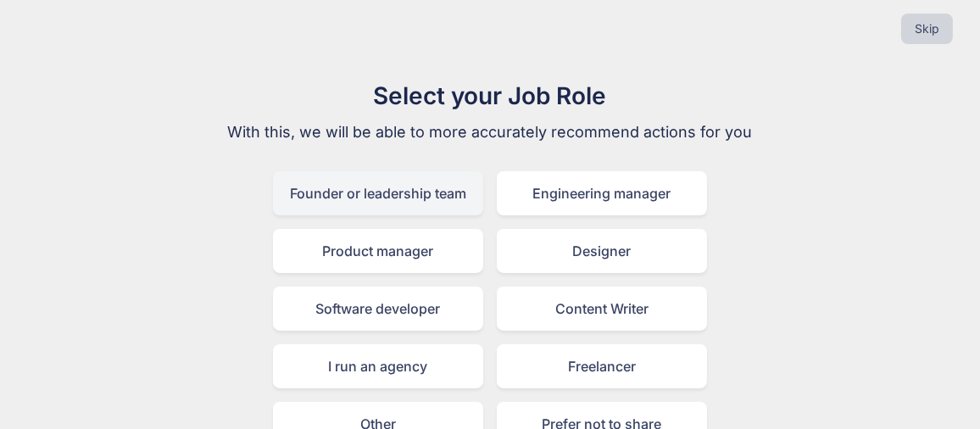 This screenshot has width=980, height=429. Describe the element at coordinates (490, 132) in the screenshot. I see `p: With this, we will be able to more accurately recommend actions for you` at that location.